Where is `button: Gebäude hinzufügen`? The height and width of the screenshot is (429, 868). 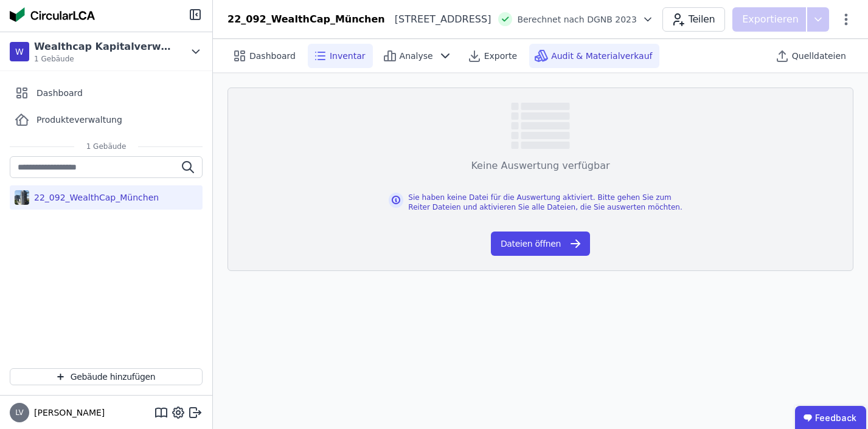 button: Gebäude hinzufügen is located at coordinates (106, 377).